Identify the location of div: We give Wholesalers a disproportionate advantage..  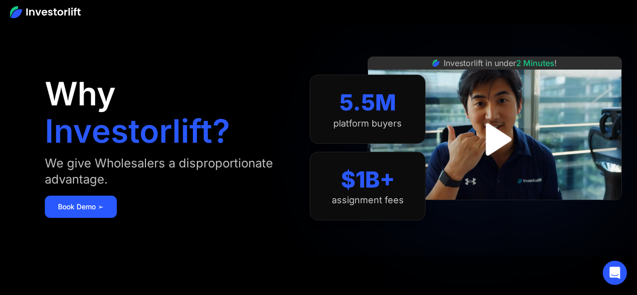
(167, 171).